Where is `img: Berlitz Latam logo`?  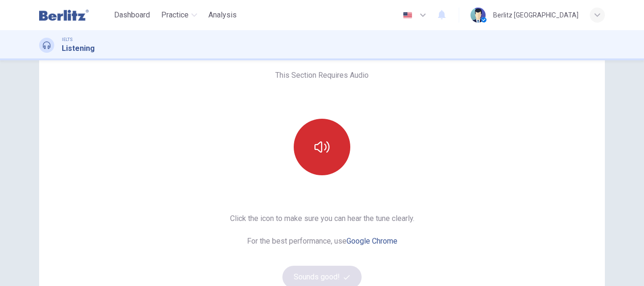
img: Berlitz Latam logo is located at coordinates (63, 15).